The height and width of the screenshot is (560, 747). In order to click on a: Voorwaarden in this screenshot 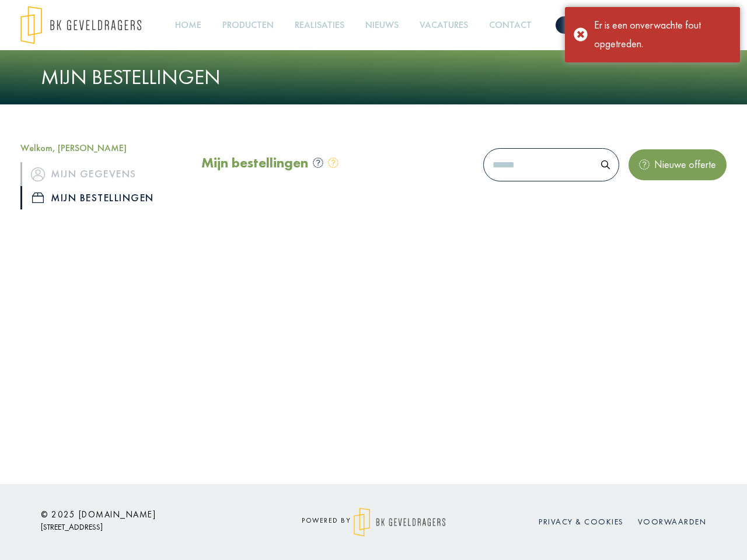, I will do `click(672, 522)`.